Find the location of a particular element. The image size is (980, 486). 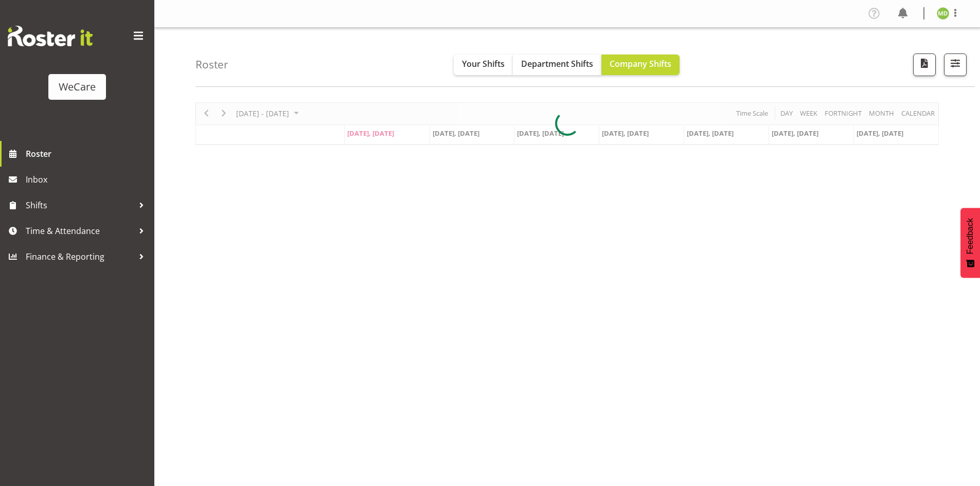

span: Roster is located at coordinates (88, 154).